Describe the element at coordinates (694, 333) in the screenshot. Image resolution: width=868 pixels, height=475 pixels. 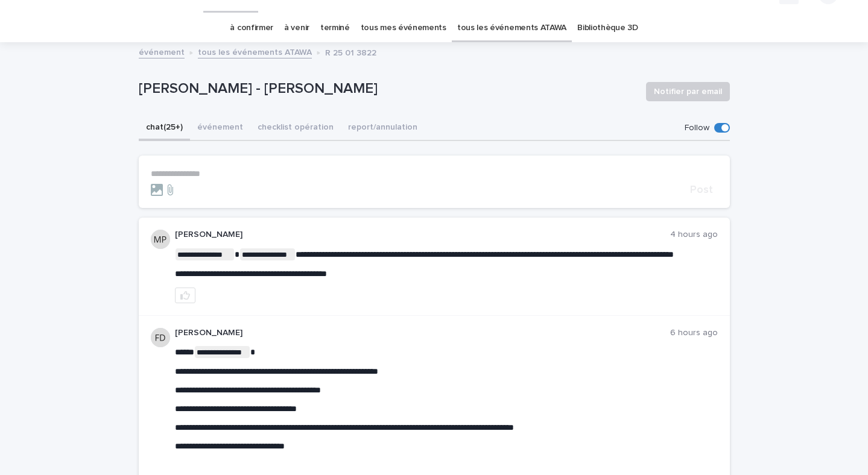
I see `p: 6 hours ago` at that location.